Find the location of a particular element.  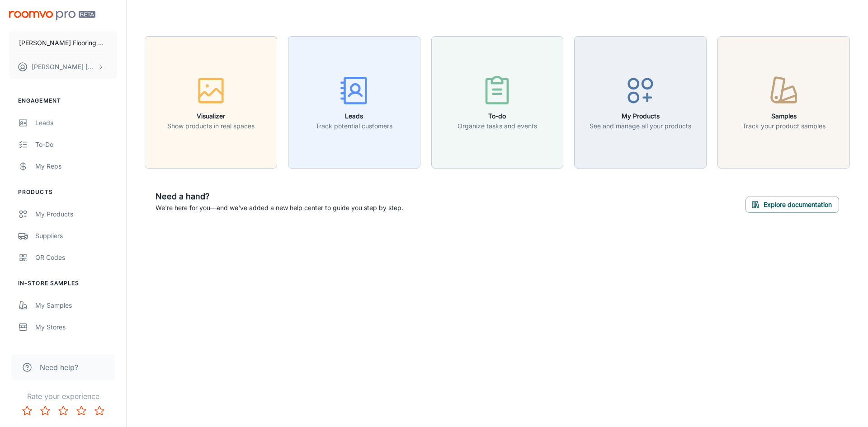

div: My Products is located at coordinates (76, 214).